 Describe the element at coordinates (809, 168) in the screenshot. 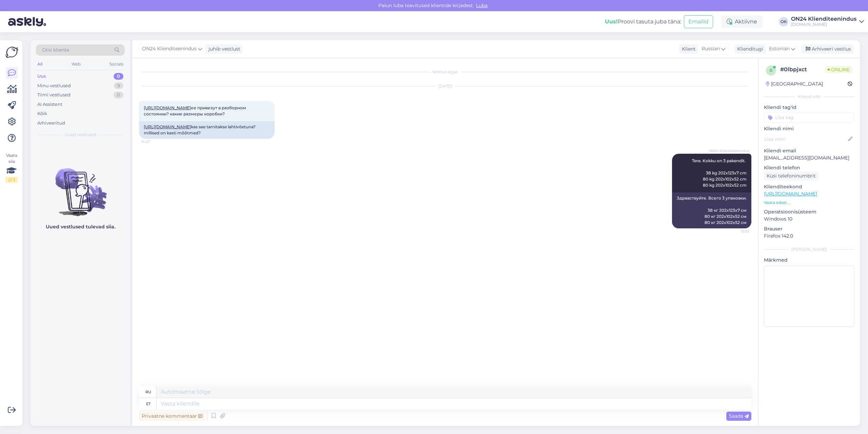

I see `p: Kliendi telefon` at that location.